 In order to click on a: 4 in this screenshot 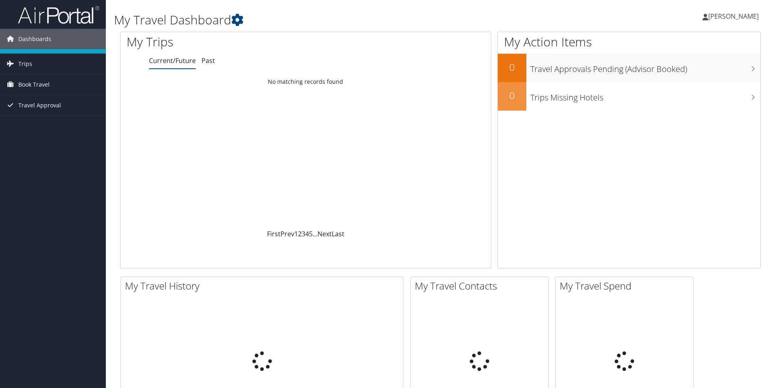, I will do `click(307, 234)`.